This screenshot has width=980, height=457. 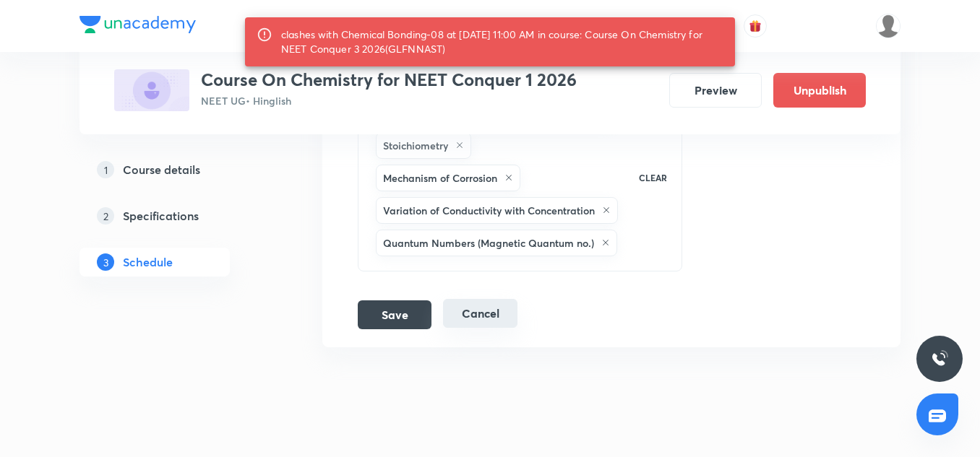 What do you see at coordinates (161, 170) in the screenshot?
I see `h5: Course details` at bounding box center [161, 170].